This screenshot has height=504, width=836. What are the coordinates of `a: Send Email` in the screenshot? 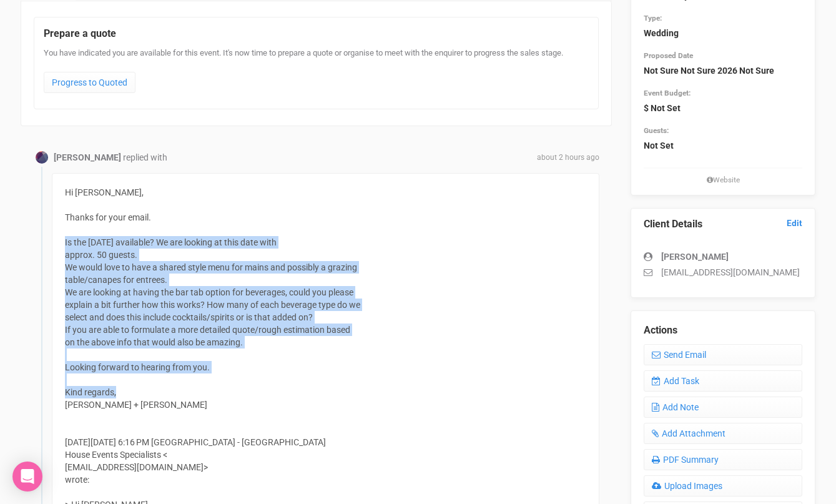 It's located at (723, 355).